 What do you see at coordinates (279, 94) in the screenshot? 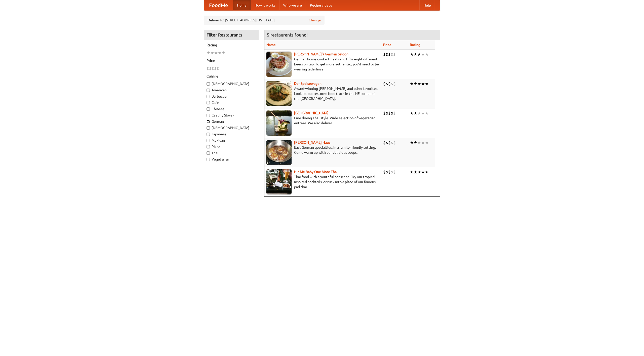
I see `img: speisewagen.jpg` at bounding box center [279, 94].